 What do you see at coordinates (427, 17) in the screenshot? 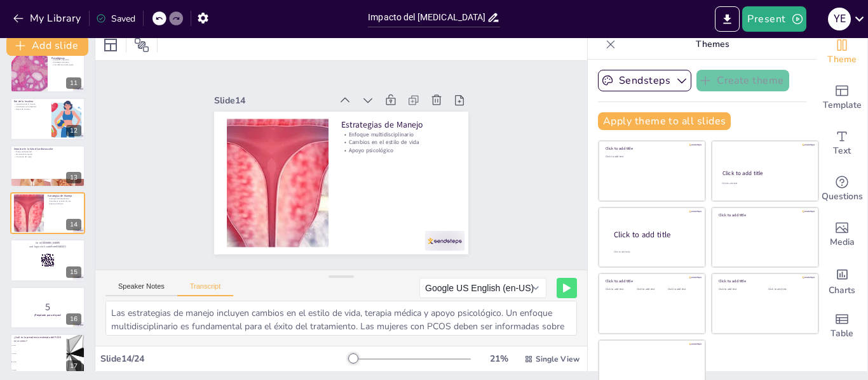
I see `input: Insert title` at bounding box center [427, 17].